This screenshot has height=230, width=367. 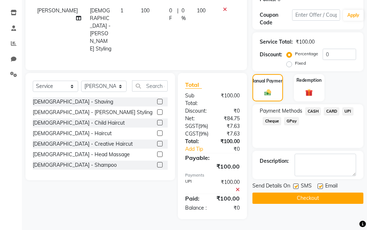 I want to click on label: Manual Payment, so click(x=267, y=81).